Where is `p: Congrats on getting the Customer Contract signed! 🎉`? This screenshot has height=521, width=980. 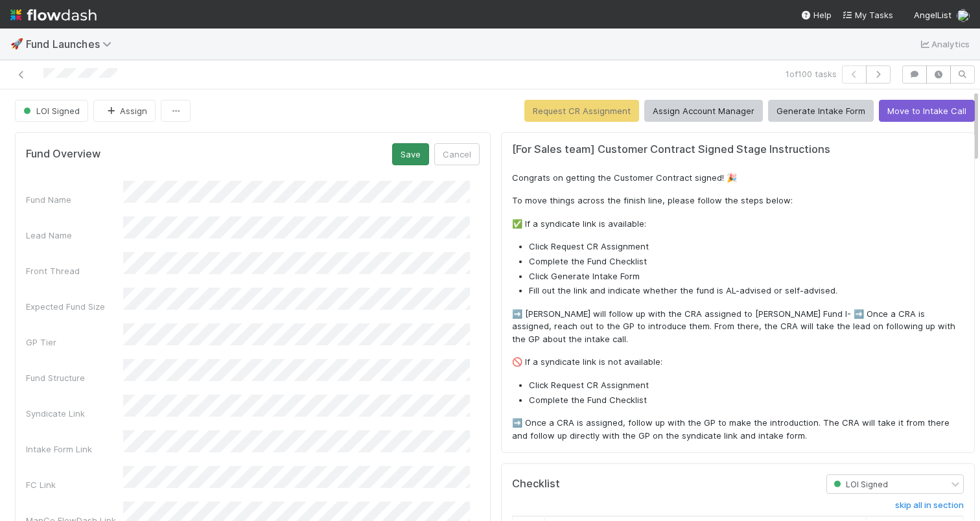 p: Congrats on getting the Customer Contract signed! 🎉 is located at coordinates (737, 178).